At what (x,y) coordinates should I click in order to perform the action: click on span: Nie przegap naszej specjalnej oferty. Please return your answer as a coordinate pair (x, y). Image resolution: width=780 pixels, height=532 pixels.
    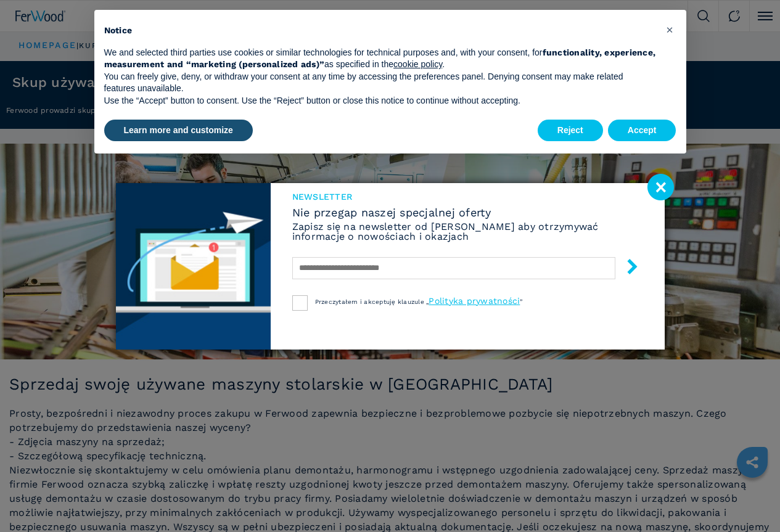
    Looking at the image, I should click on (468, 213).